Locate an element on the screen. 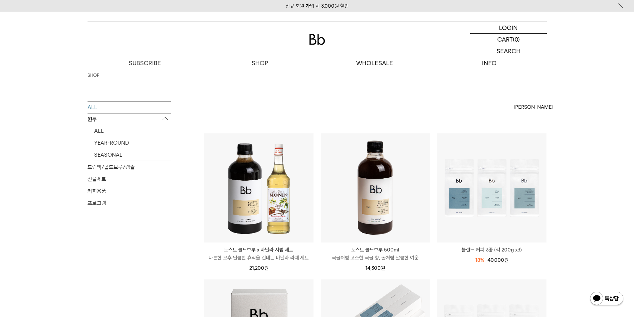 This screenshot has width=634, height=317. p: SUBSCRIBE is located at coordinates (145, 63).